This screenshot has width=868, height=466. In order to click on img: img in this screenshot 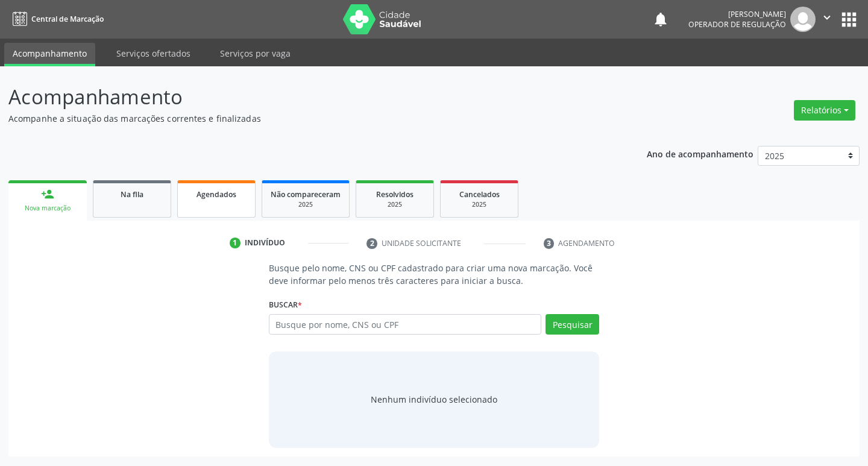, I will do `click(803, 20)`.